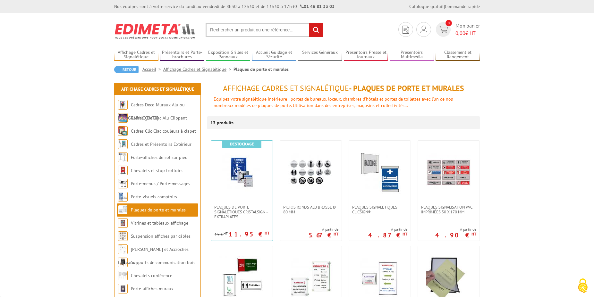 This screenshot has height=297, width=594. Describe the element at coordinates (323, 235) in the screenshot. I see `p: 5.67 €` at that location.